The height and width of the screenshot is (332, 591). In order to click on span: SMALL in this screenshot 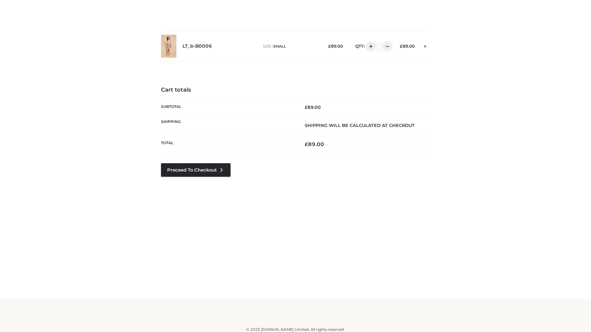, I will do `click(279, 46)`.